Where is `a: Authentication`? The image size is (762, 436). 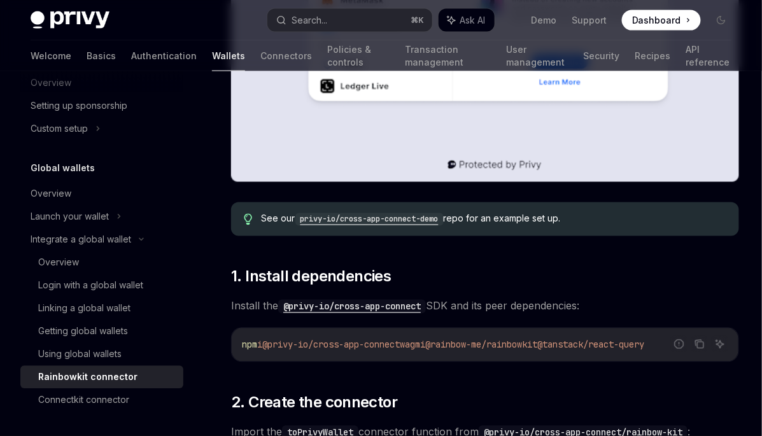
a: Authentication is located at coordinates (164, 56).